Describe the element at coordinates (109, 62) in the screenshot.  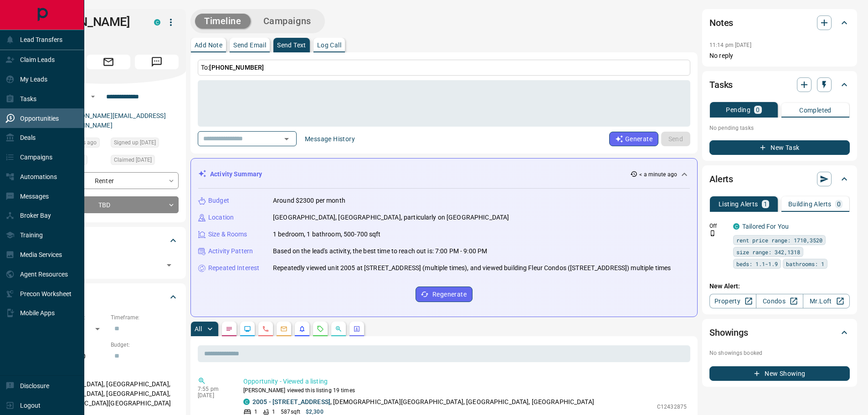
I see `span: Email` at that location.